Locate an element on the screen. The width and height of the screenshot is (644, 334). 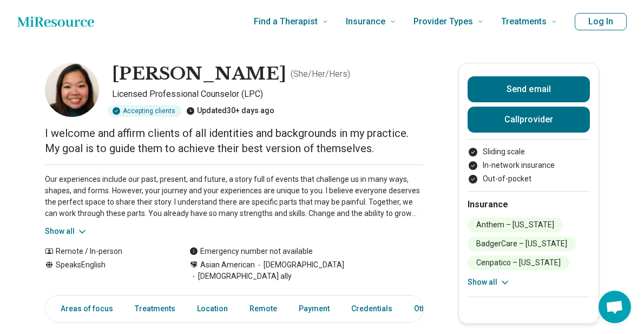
a: Treatments is located at coordinates (155, 308).